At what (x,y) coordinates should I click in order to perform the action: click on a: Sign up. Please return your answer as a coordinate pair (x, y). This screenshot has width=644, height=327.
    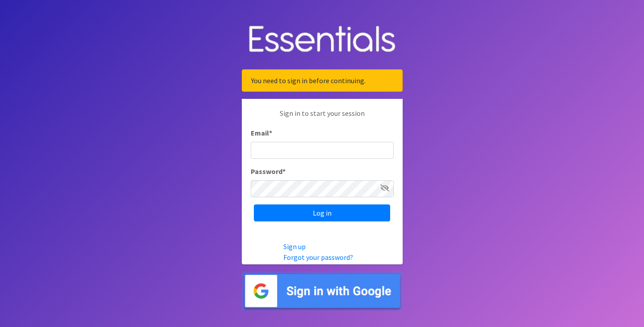
    Looking at the image, I should click on (295, 247).